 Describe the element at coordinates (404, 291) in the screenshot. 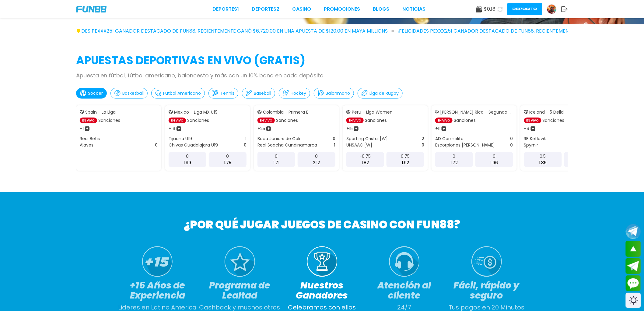

I see `h3: Atención al cliente` at that location.